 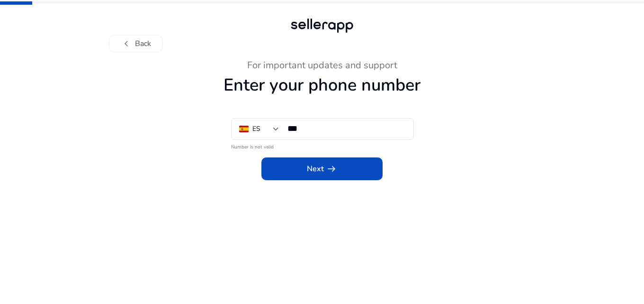 I want to click on button: chevron_leftBack, so click(x=136, y=43).